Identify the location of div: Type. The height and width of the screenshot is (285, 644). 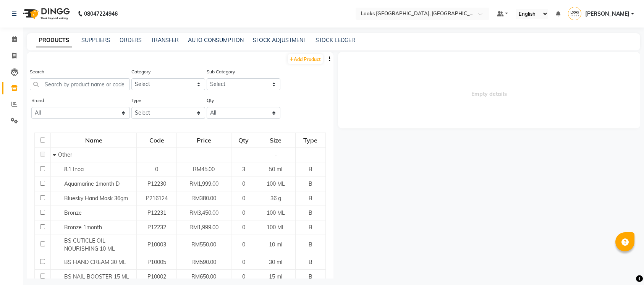
(311, 140).